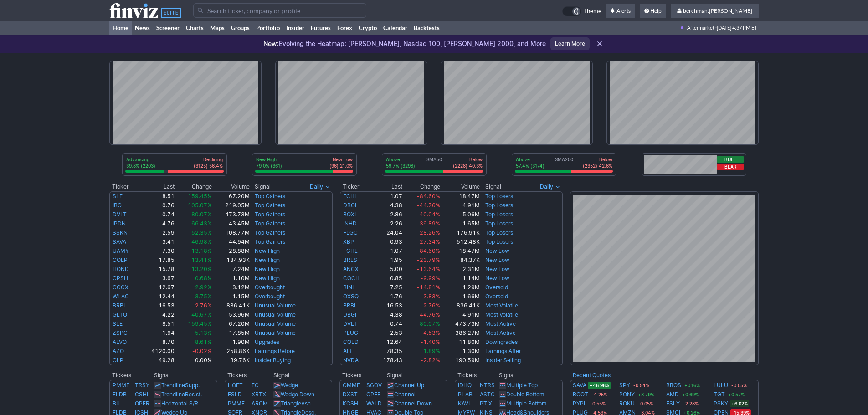 The height and width of the screenshot is (415, 868). I want to click on th: Last, so click(387, 187).